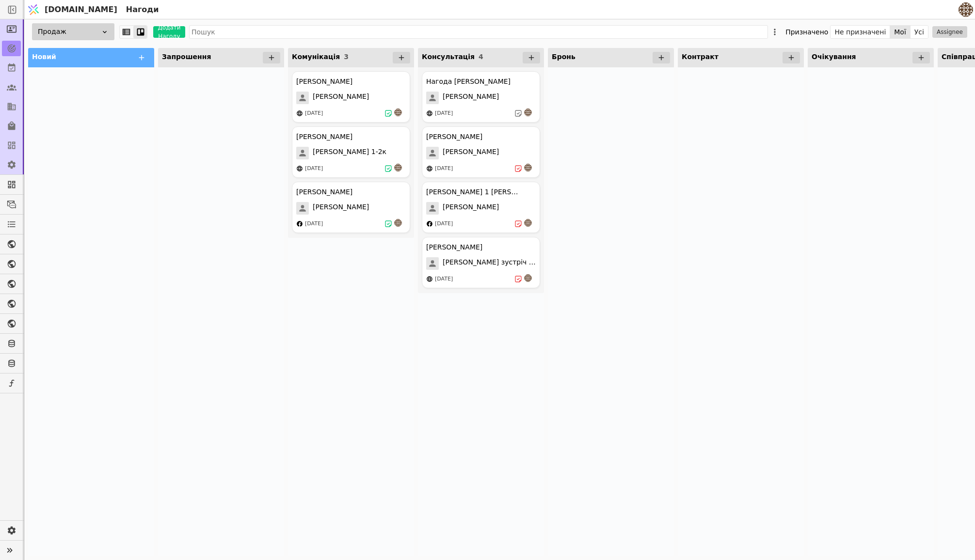 Image resolution: width=975 pixels, height=560 pixels. Describe the element at coordinates (919, 32) in the screenshot. I see `button: Усі` at that location.